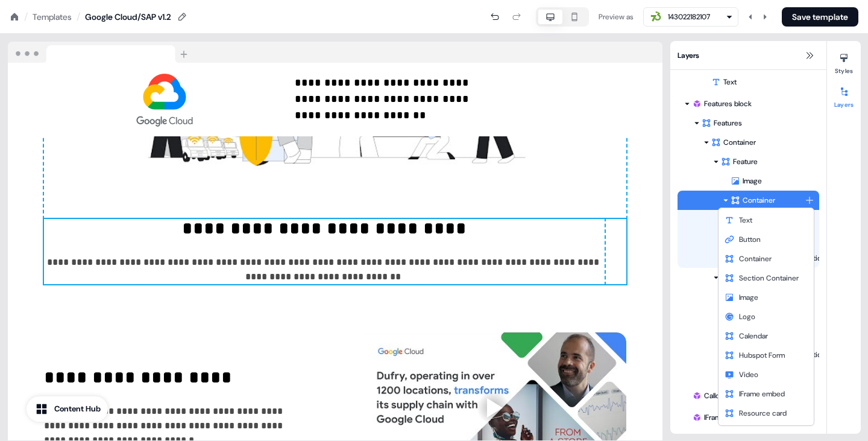 The height and width of the screenshot is (441, 868). I want to click on span: Image, so click(749, 297).